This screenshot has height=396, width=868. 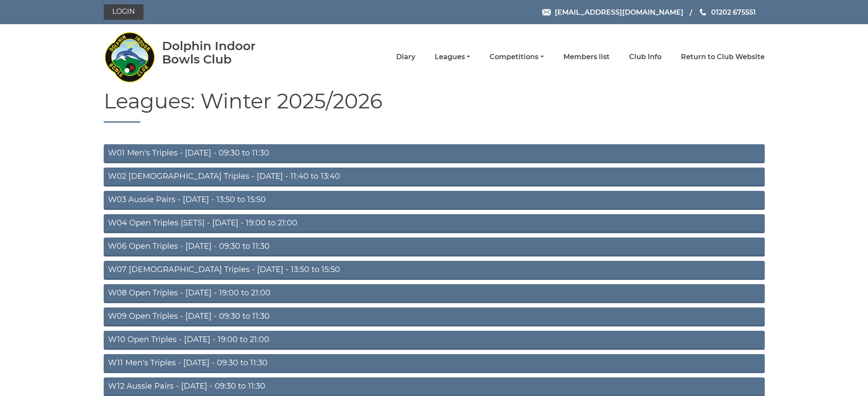 What do you see at coordinates (405, 57) in the screenshot?
I see `a: Diary` at bounding box center [405, 57].